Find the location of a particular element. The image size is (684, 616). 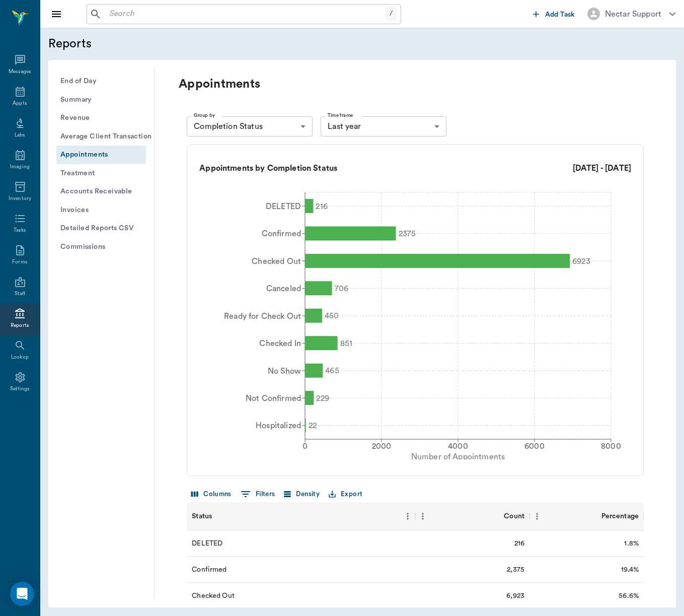

button: Close drawer is located at coordinates (56, 14).